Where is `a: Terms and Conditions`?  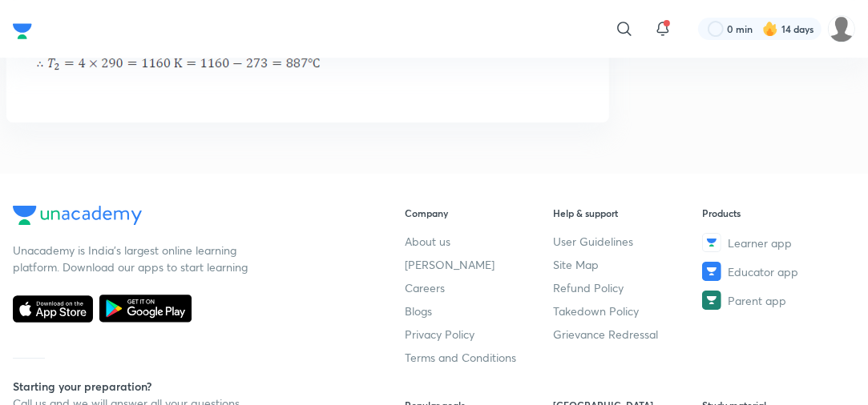
a: Terms and Conditions is located at coordinates (478, 357).